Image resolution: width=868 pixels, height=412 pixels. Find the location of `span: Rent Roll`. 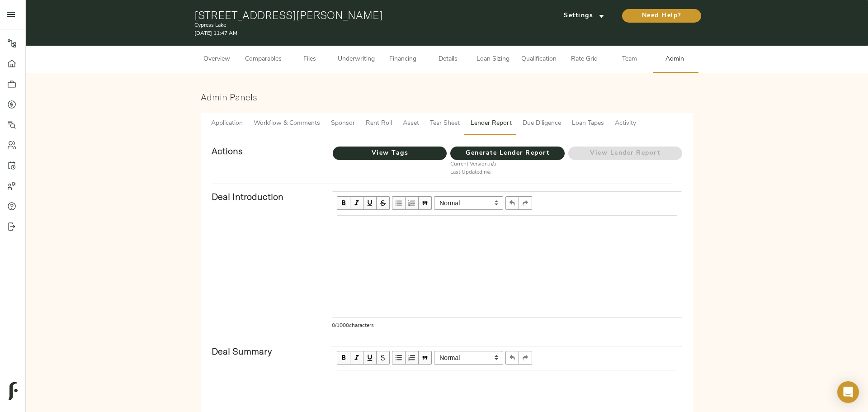

span: Rent Roll is located at coordinates (379, 123).